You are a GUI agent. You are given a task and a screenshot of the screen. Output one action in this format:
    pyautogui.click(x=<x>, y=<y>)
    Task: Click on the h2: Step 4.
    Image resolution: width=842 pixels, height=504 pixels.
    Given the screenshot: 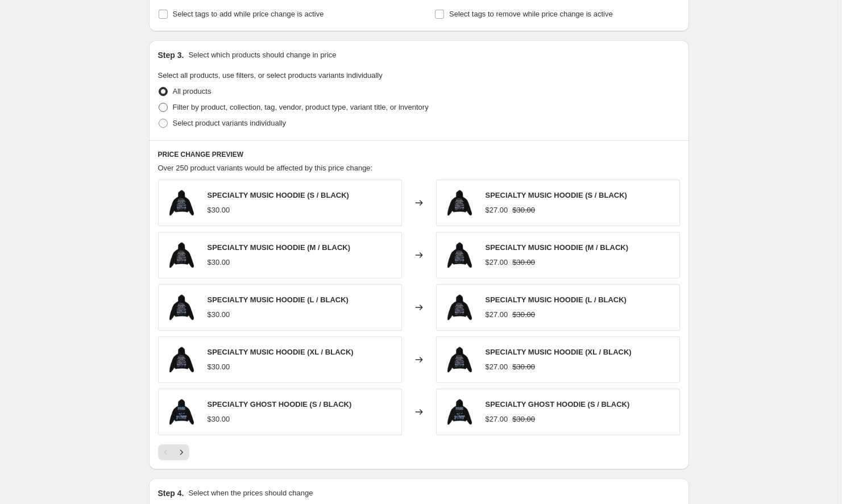 What is the action you would take?
    pyautogui.click(x=171, y=493)
    